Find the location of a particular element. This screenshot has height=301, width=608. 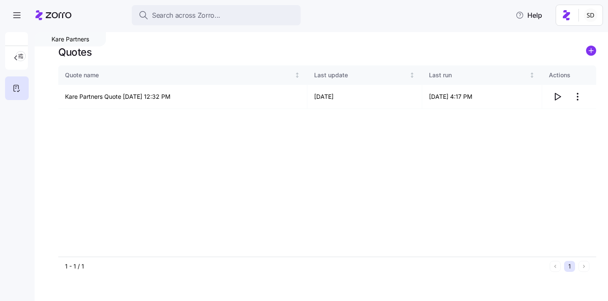

span: Help is located at coordinates (528, 15).